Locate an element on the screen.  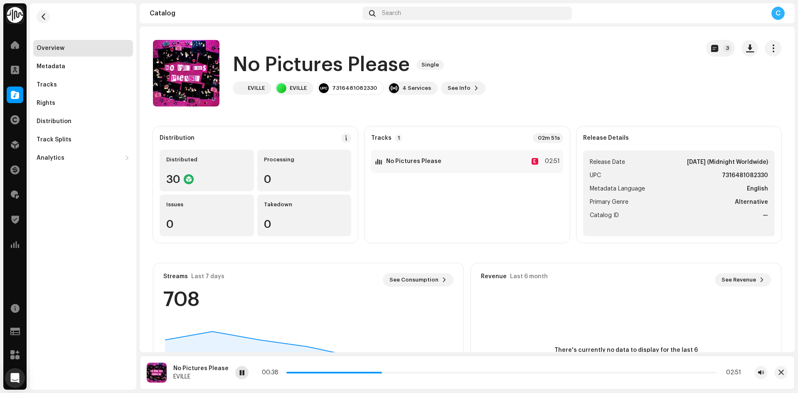
div: Streams is located at coordinates (175, 276).